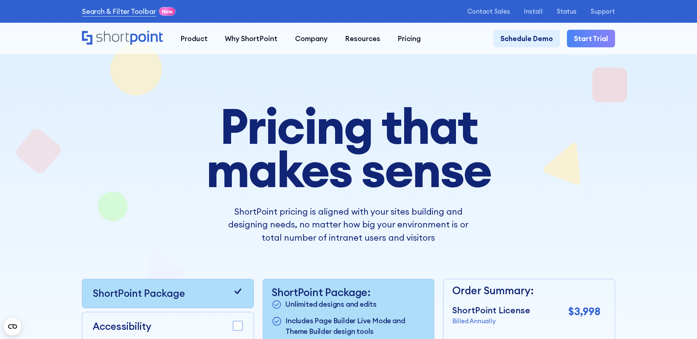 The height and width of the screenshot is (339, 697). Describe the element at coordinates (363, 39) in the screenshot. I see `div: Resources` at that location.